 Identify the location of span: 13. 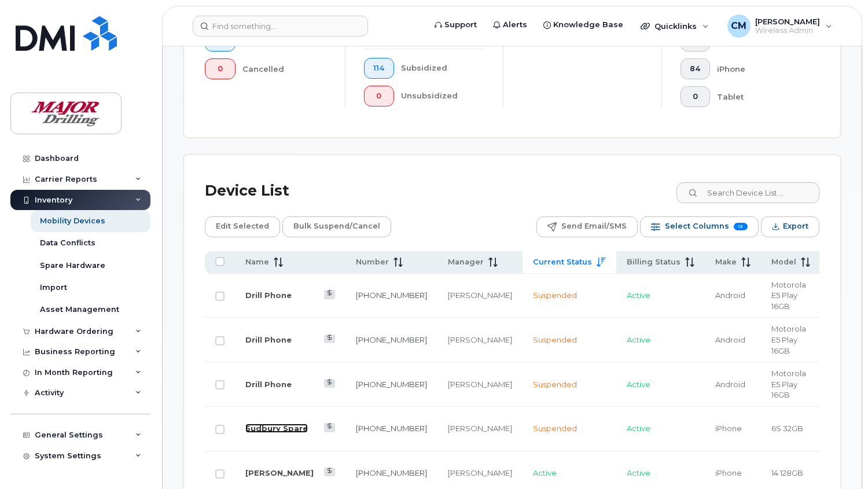
(740, 226).